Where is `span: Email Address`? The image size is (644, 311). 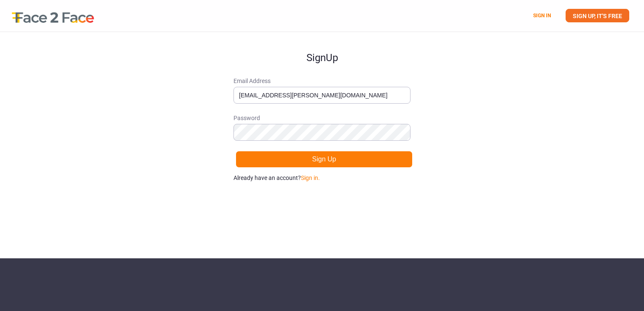 span: Email Address is located at coordinates (322, 81).